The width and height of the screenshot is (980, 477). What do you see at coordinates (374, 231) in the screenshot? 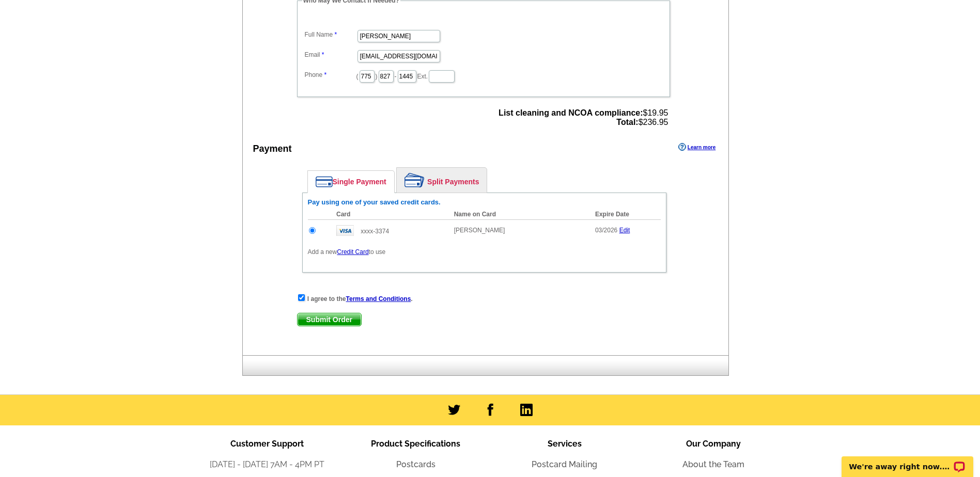
I see `span: xxxx-3374` at bounding box center [374, 231].